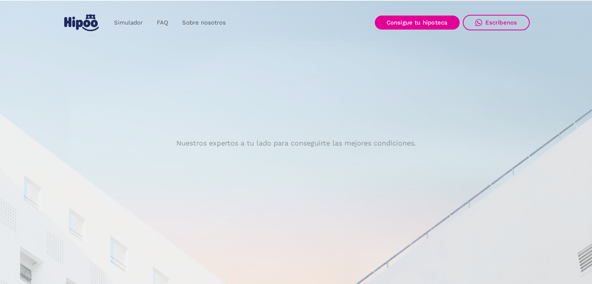  What do you see at coordinates (497, 23) in the screenshot?
I see `a: Escríbenos` at bounding box center [497, 23].